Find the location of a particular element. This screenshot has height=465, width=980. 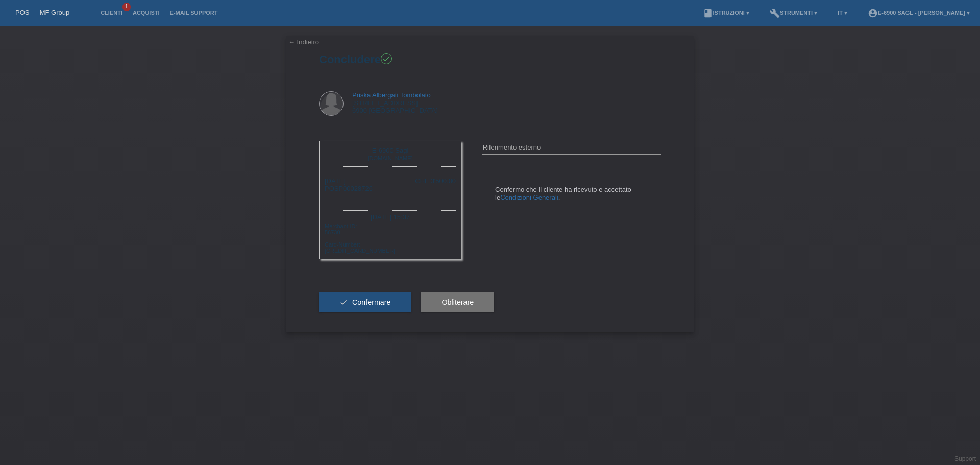

label: Confermo che il cliente ha ricevuto e accettato le . is located at coordinates (571, 193).